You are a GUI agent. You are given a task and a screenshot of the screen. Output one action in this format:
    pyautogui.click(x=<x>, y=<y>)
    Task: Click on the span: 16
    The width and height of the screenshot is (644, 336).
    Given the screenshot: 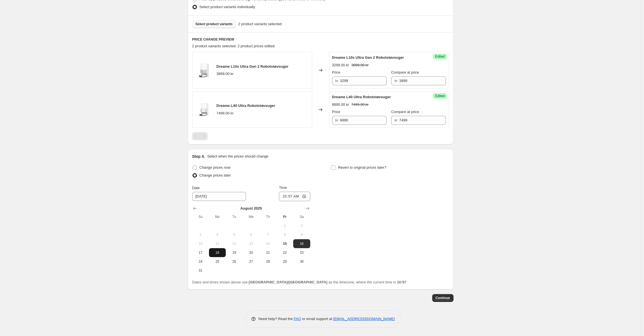 What is the action you would take?
    pyautogui.click(x=301, y=243)
    